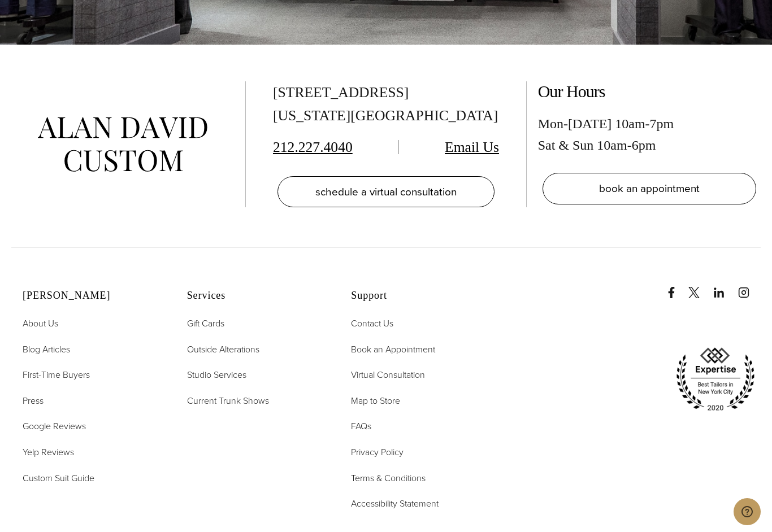  I want to click on span: Accessibility Statement, so click(394, 503).